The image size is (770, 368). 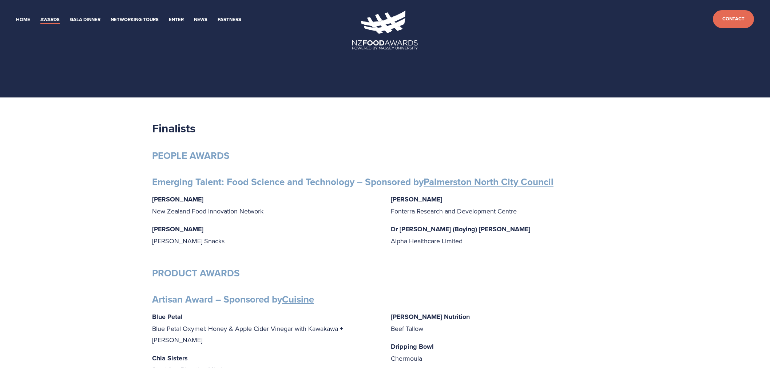 I want to click on p: Alpha Healthcare Limited, so click(x=504, y=235).